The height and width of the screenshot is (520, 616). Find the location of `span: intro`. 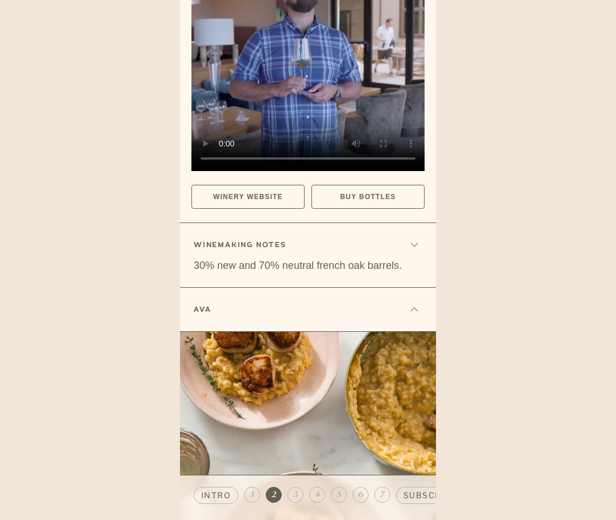

span: intro is located at coordinates (216, 495).